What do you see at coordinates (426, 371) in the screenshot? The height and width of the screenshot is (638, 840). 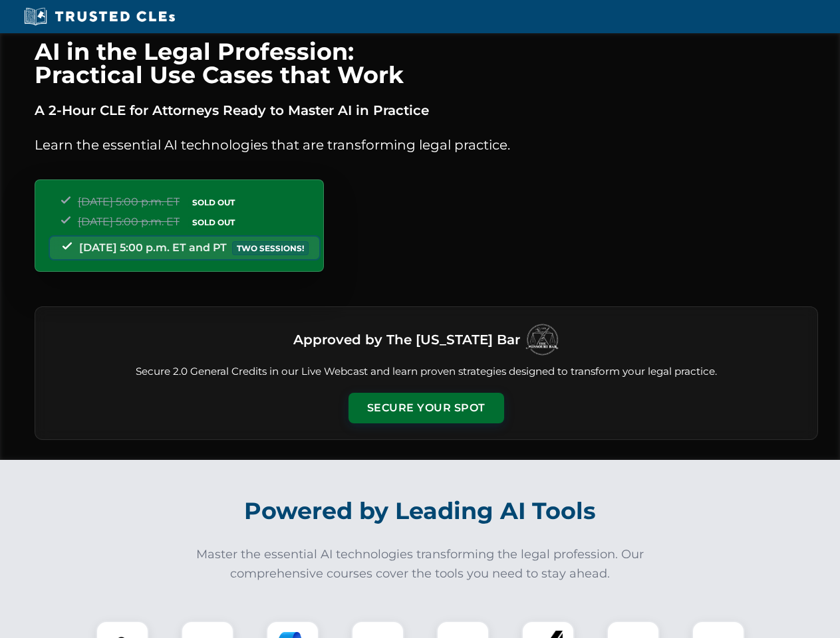 I see `p: Secure 2.0 General Credits in our Live Webcast and learn proven strategies designed to transform ...` at bounding box center [426, 371].